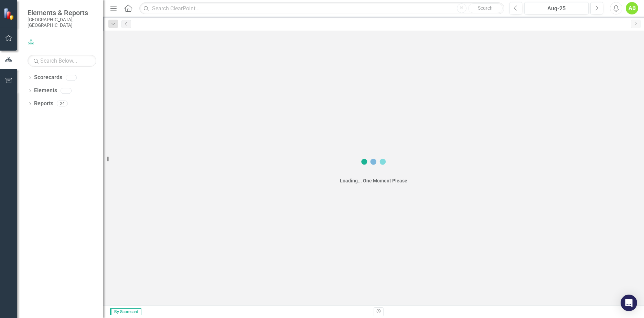 The image size is (644, 318). What do you see at coordinates (44, 103) in the screenshot?
I see `a: Reports` at bounding box center [44, 103].